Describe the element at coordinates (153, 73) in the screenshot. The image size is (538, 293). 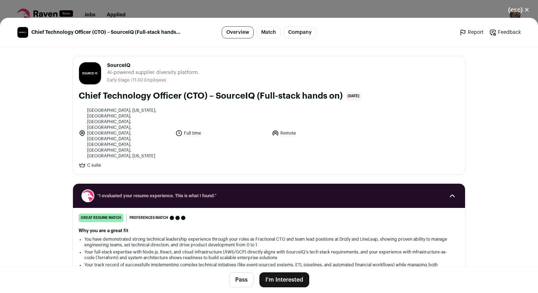
I see `span: AI-powered supplier diversity platform.` at that location.